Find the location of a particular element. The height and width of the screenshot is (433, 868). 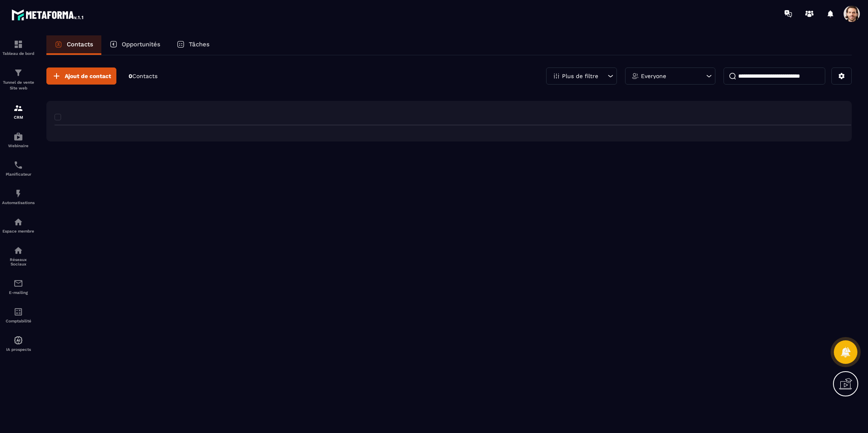

p: Planificateur is located at coordinates (19, 174).